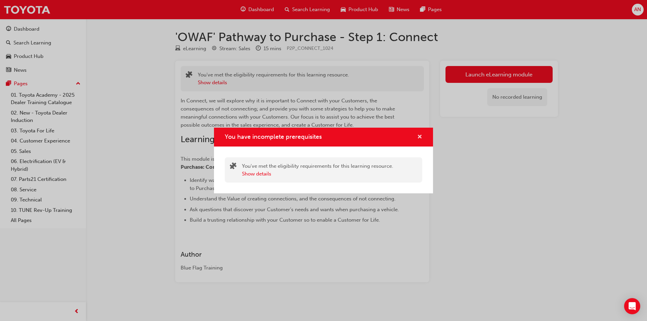  I want to click on span: You have incomplete prerequisites, so click(273, 137).